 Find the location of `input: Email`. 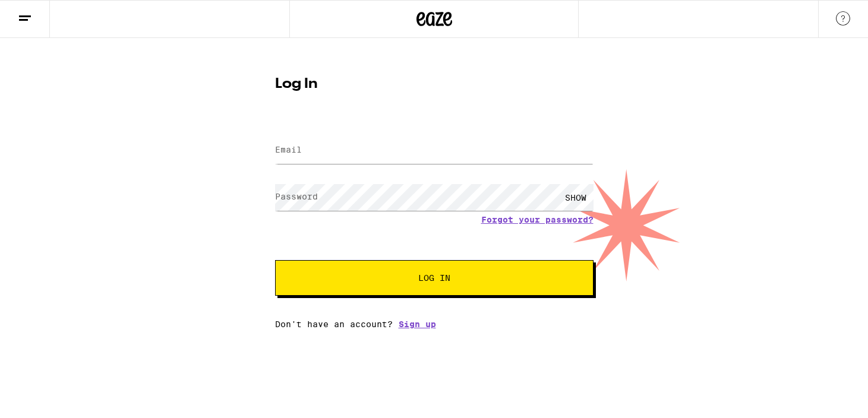

input: Email is located at coordinates (434, 150).